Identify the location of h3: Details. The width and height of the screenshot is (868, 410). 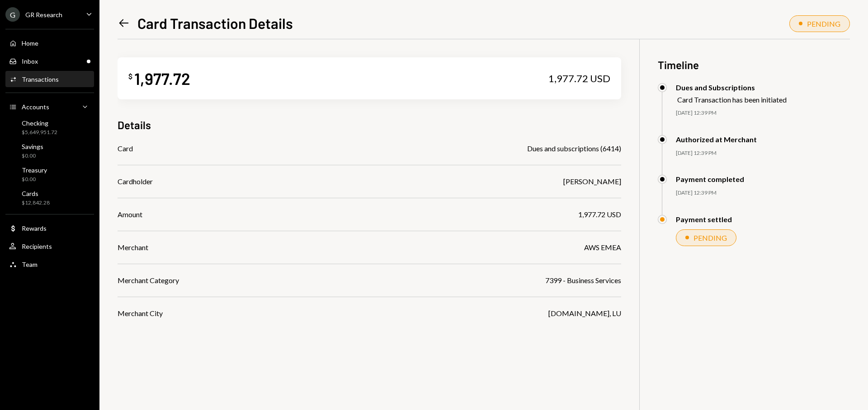
(135, 125).